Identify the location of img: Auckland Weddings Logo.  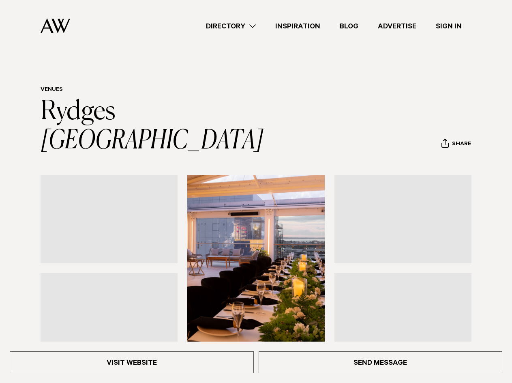
(55, 26).